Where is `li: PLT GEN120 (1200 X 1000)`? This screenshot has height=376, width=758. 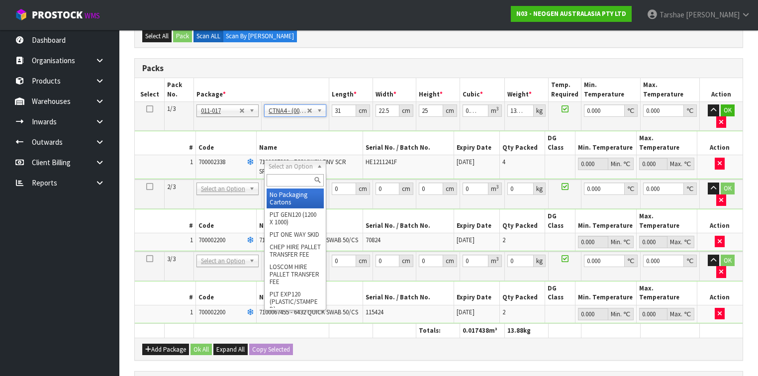
li: PLT GEN120 (1200 X 1000) is located at coordinates (295, 218).